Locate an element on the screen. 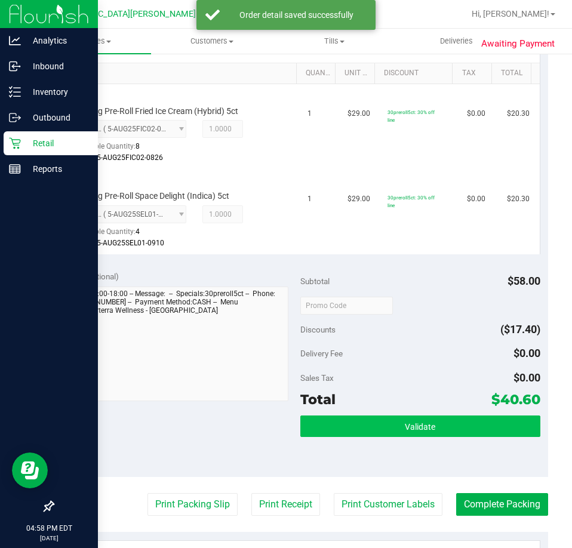  inline-svg: Outbound is located at coordinates (15, 118).